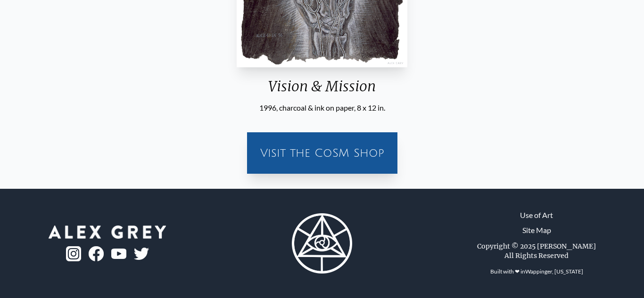 The width and height of the screenshot is (644, 298). Describe the element at coordinates (74, 254) in the screenshot. I see `img: ig-logo.png` at that location.